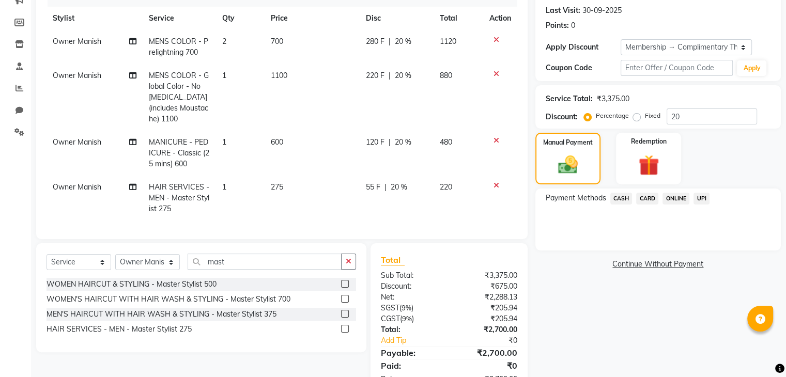 The height and width of the screenshot is (377, 786). What do you see at coordinates (653, 116) in the screenshot?
I see `label: Fixed` at bounding box center [653, 116].